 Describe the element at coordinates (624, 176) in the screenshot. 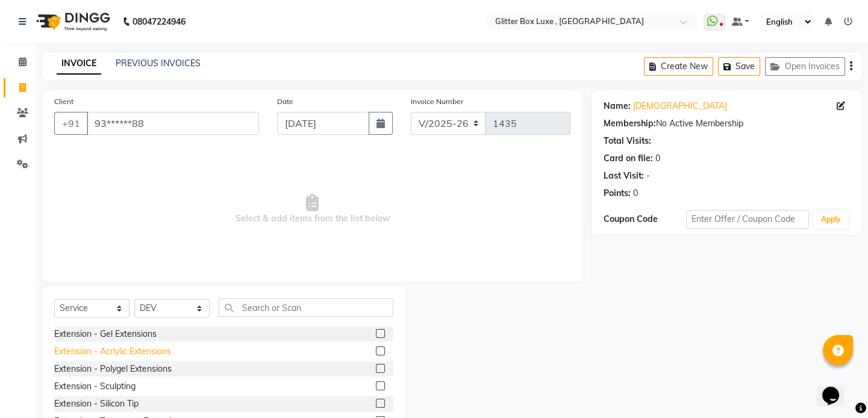

I see `div: Last Visit:` at that location.